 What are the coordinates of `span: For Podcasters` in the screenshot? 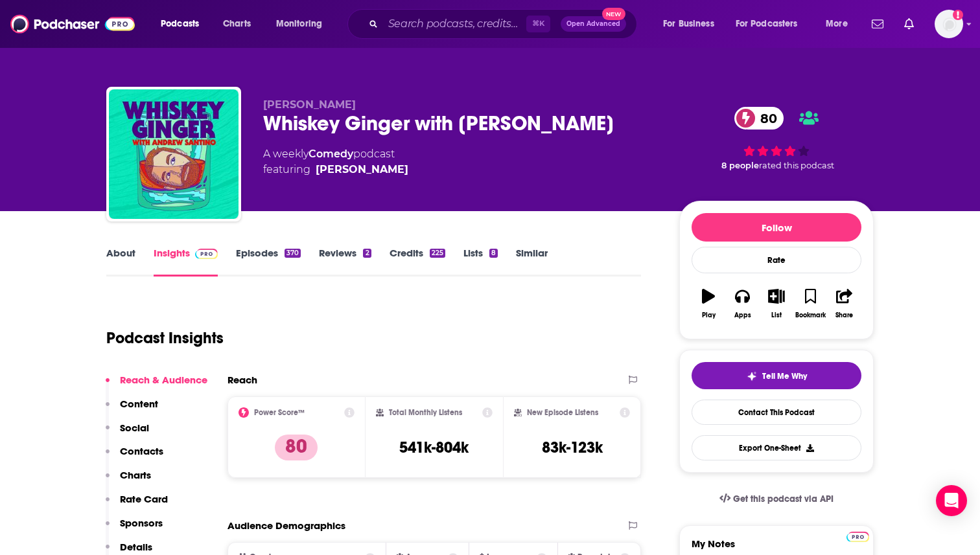 It's located at (767, 24).